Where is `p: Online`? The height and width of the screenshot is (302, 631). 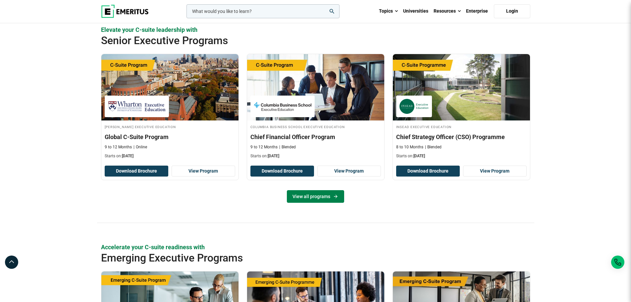 p: Online is located at coordinates (140, 147).